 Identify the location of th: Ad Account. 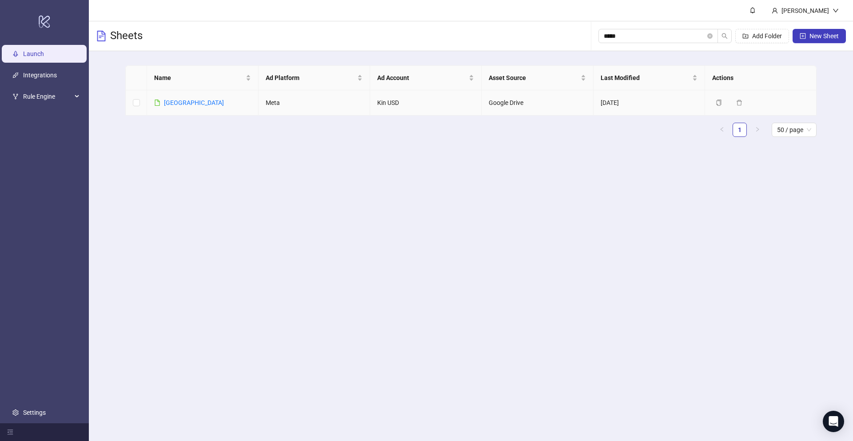
(425, 78).